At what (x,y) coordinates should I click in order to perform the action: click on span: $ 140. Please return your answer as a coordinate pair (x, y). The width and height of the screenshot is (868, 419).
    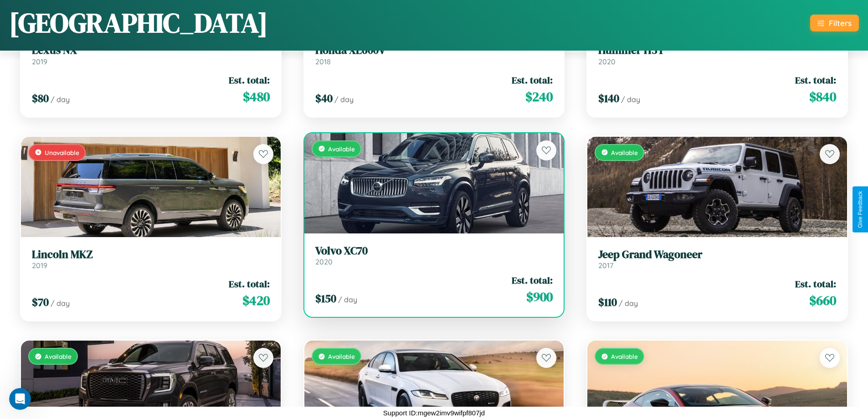
    Looking at the image, I should click on (609, 98).